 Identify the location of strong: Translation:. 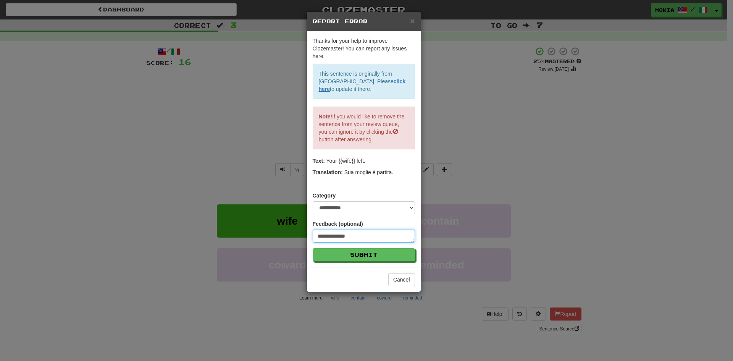
(328, 172).